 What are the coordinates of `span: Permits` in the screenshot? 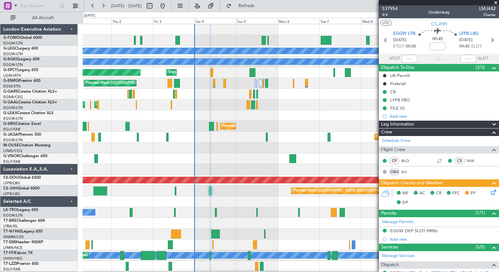 It's located at (388, 213).